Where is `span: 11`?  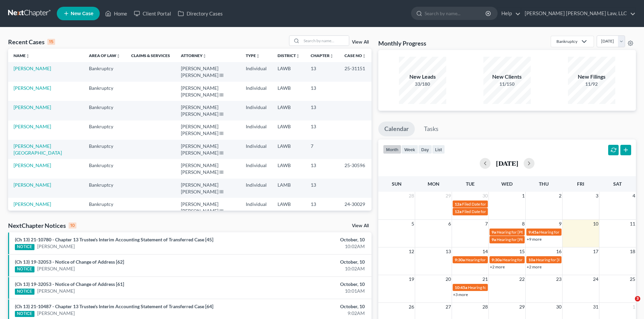
span: 11 is located at coordinates (633, 224).